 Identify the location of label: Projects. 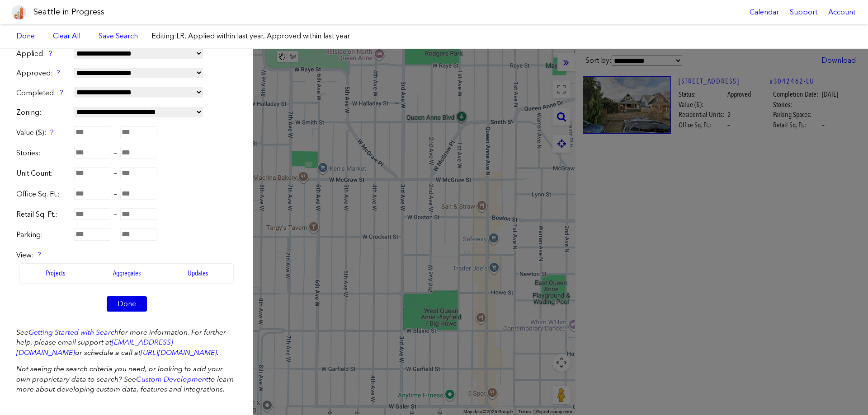
(55, 273).